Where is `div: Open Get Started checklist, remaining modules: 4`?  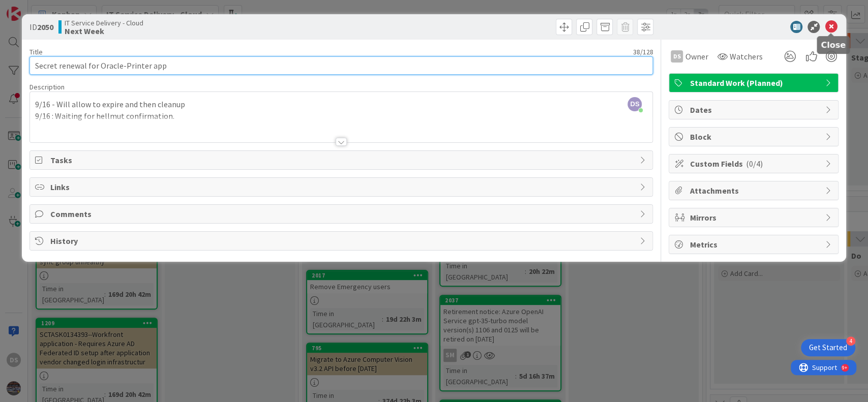
div: Open Get Started checklist, remaining modules: 4 is located at coordinates (827, 348).